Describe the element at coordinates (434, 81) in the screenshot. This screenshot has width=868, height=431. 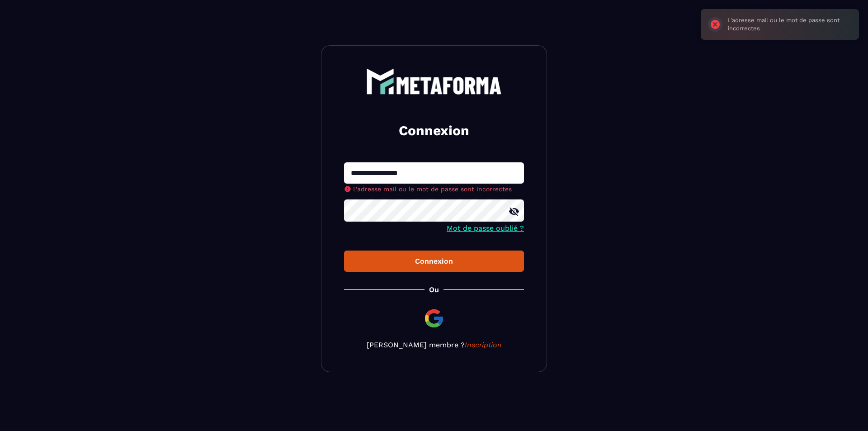
I see `a: logo` at that location.